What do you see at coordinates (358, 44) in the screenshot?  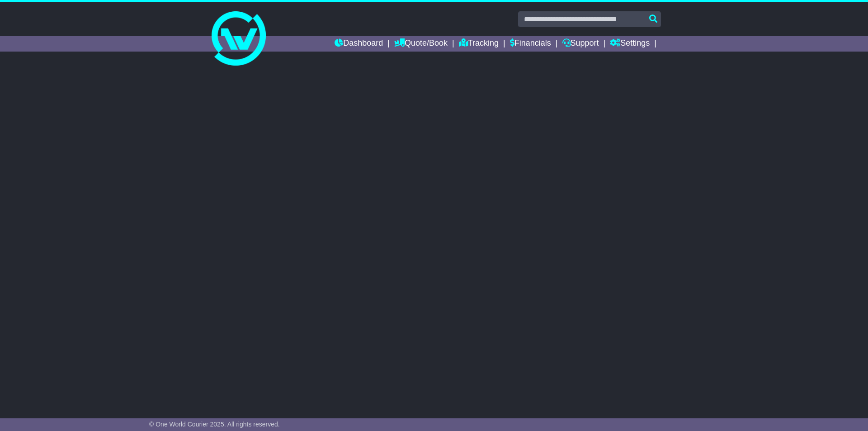 I see `a: Dashboard` at bounding box center [358, 44].